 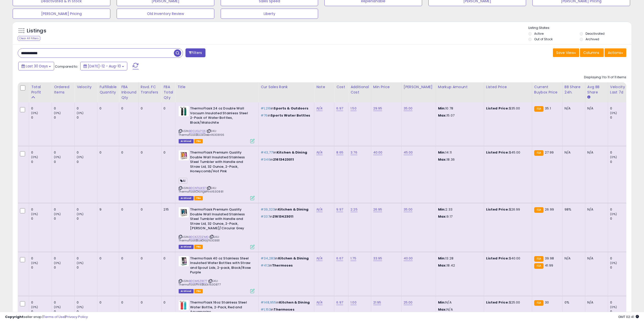 I want to click on p: 13.28, so click(x=459, y=259).